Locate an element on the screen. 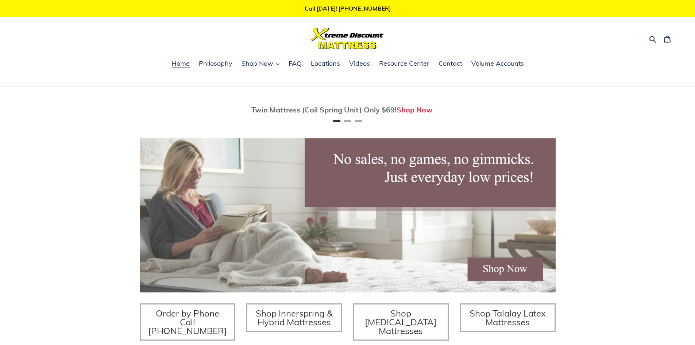 The width and height of the screenshot is (695, 345). a: Shop Talalay Latex Mattresses is located at coordinates (508, 318).